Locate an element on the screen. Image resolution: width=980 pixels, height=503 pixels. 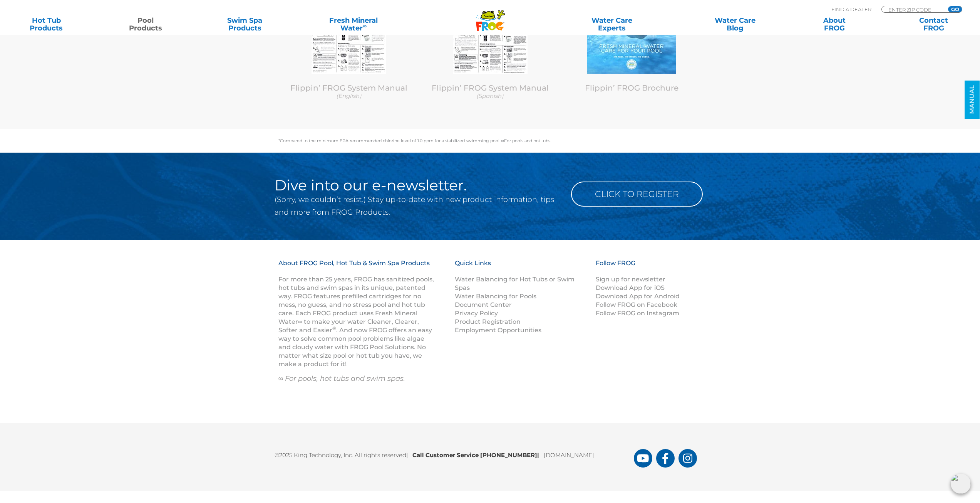
a: ContactFROG is located at coordinates (934, 25).